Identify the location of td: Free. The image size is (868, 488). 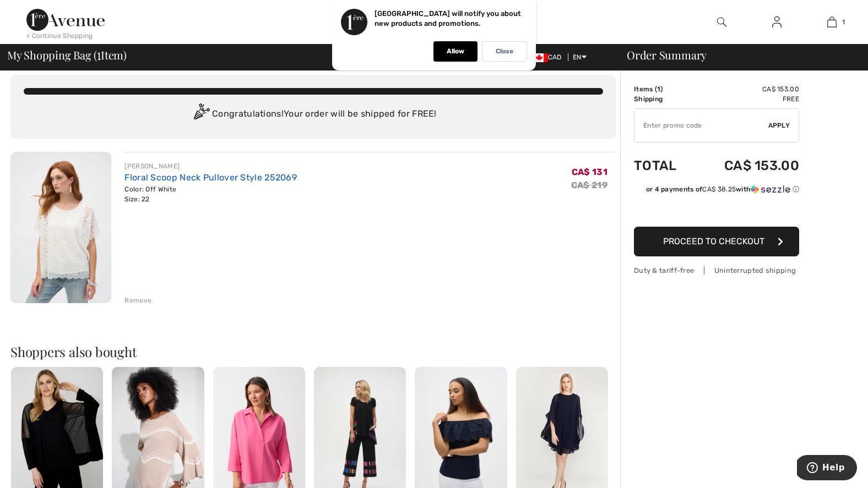
(746, 99).